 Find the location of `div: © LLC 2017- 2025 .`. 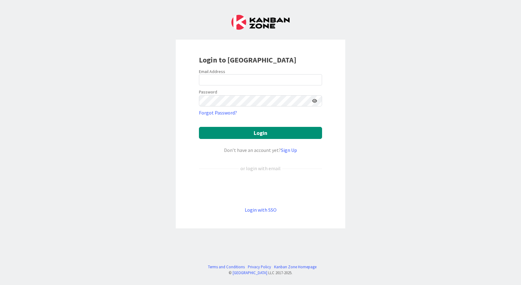

div: © LLC 2017- 2025 . is located at coordinates (260, 272).